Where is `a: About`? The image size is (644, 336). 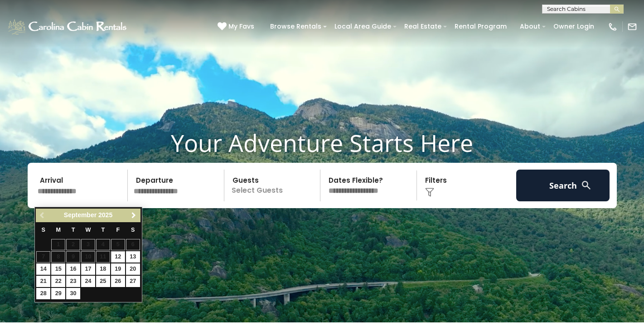 a: About is located at coordinates (530, 26).